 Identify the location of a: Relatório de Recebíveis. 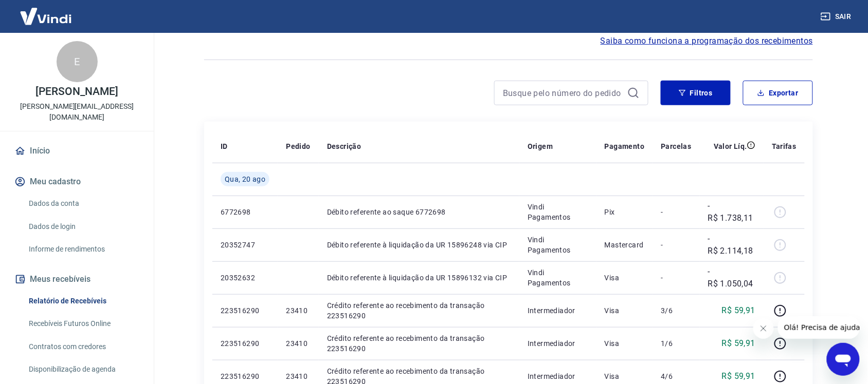
(83, 301).